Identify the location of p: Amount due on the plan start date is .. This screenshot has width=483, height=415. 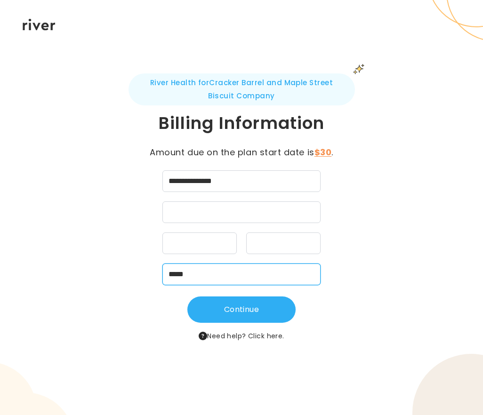
(241, 152).